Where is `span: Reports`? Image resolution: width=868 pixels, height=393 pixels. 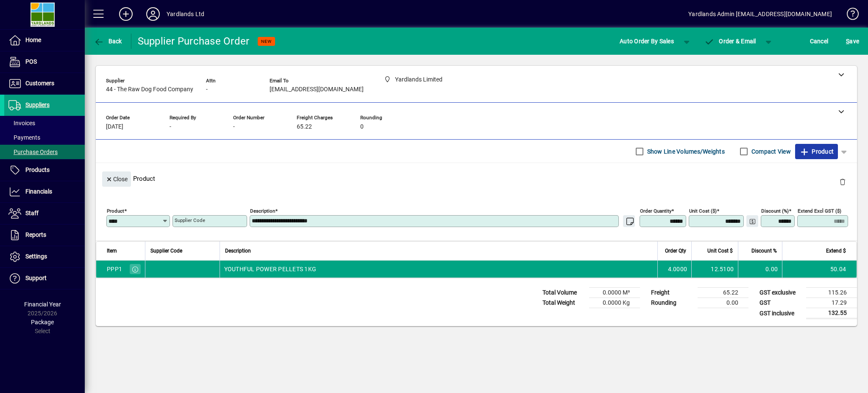
span: Reports is located at coordinates (36, 234).